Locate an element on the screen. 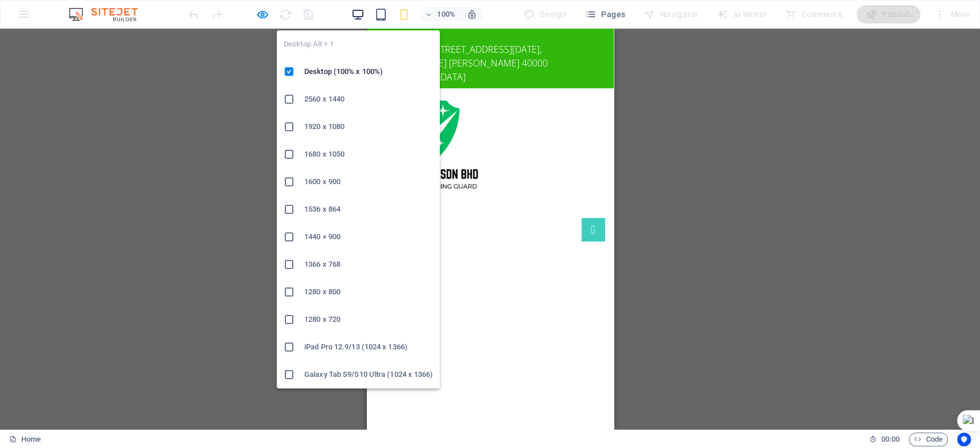  h6: 1440 × 900 is located at coordinates (369, 237).